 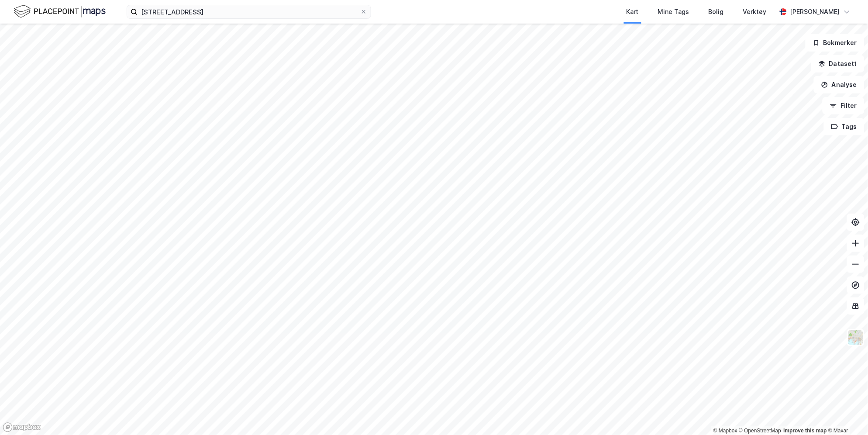 What do you see at coordinates (856, 338) in the screenshot?
I see `img: Z` at bounding box center [856, 338].